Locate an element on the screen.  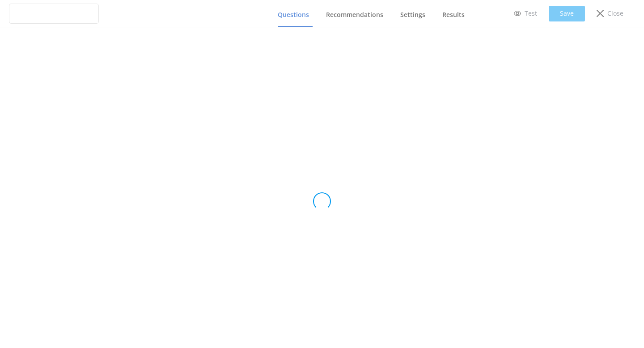
p: Test is located at coordinates (531, 13).